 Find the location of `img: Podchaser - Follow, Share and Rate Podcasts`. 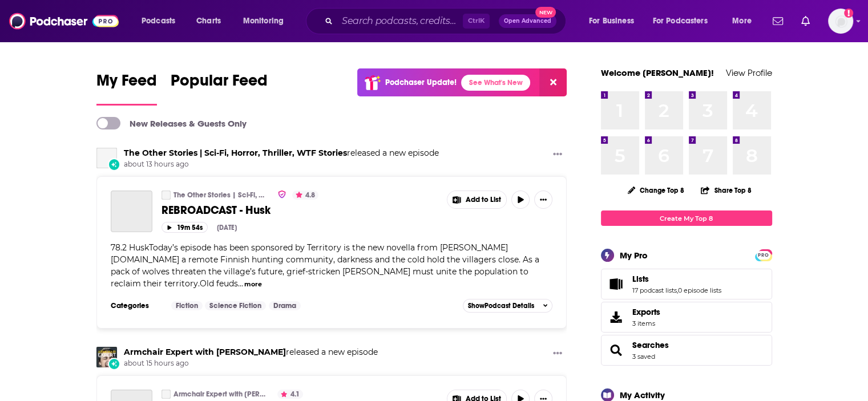

img: Podchaser - Follow, Share and Rate Podcasts is located at coordinates (64, 21).